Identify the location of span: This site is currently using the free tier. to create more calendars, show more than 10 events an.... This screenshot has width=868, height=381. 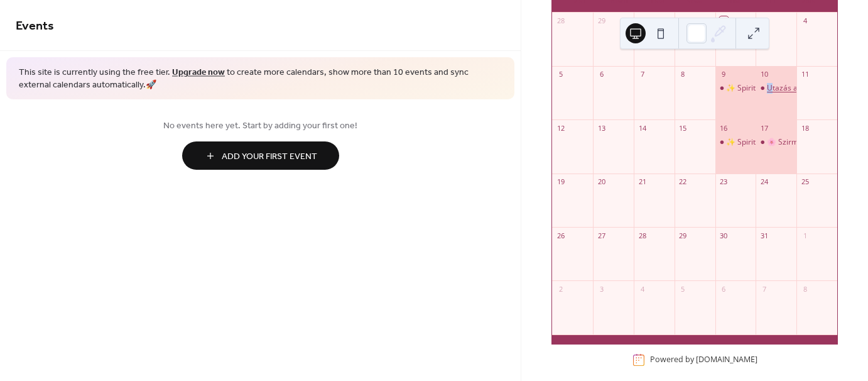
(260, 79).